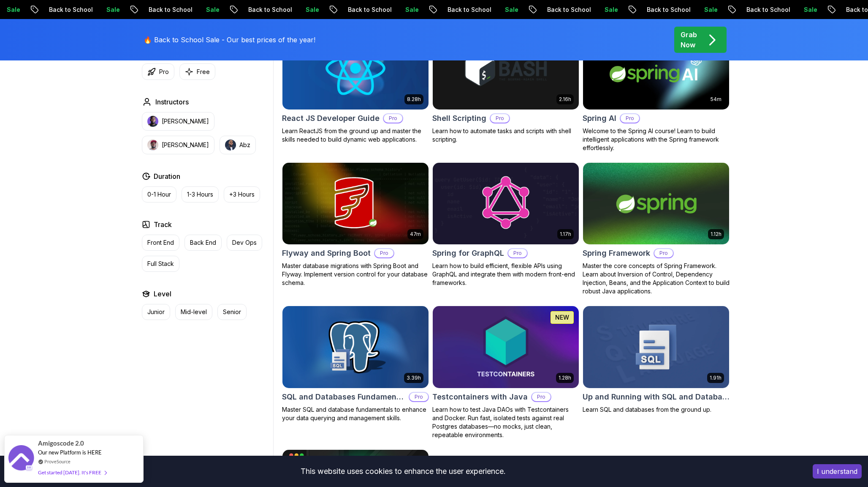 This screenshot has height=487, width=868. What do you see at coordinates (160, 243) in the screenshot?
I see `button: Front End` at bounding box center [160, 243].